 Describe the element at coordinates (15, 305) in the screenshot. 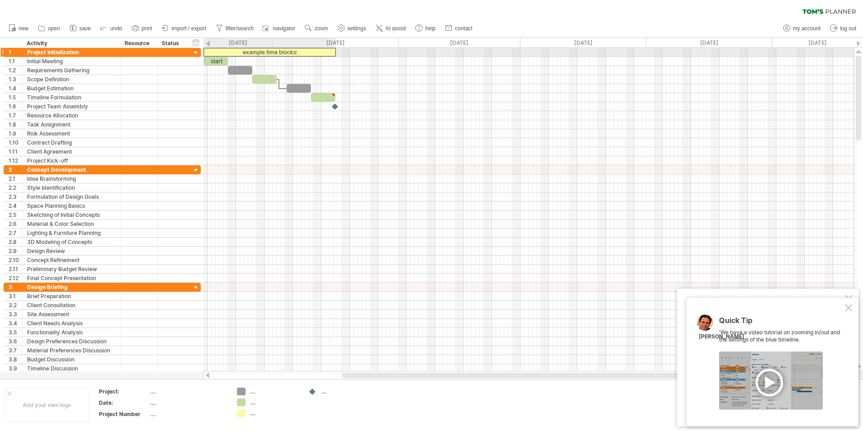

I see `div: 3.2` at that location.